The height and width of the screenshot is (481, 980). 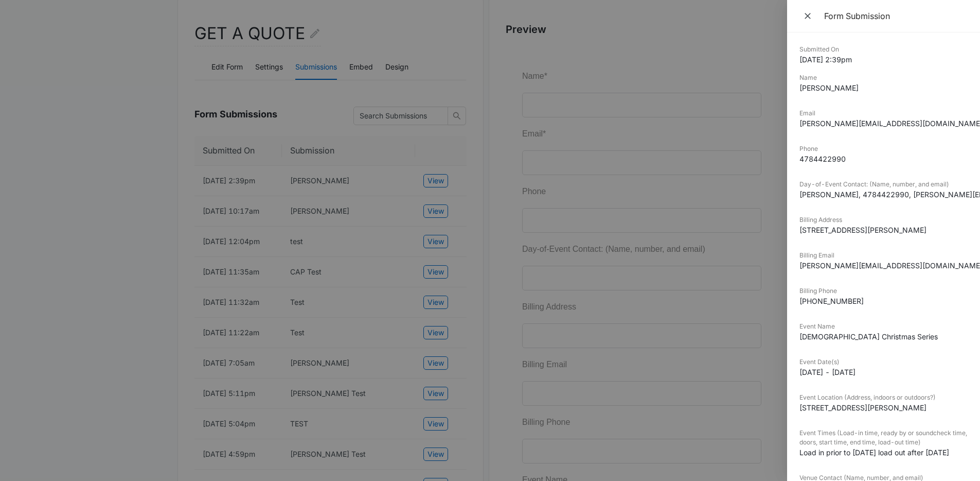 What do you see at coordinates (883, 78) in the screenshot?
I see `dt: Name` at bounding box center [883, 78].